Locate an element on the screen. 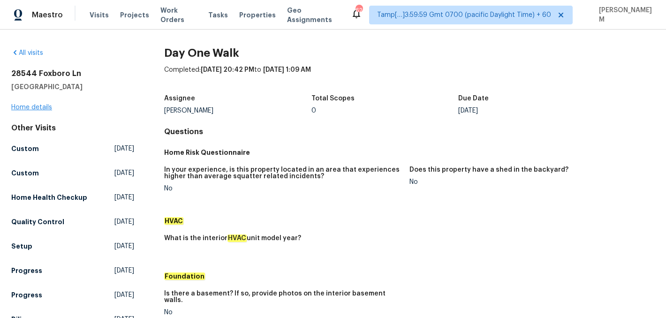 This screenshot has height=318, width=666. em: Foundation is located at coordinates (184, 276).